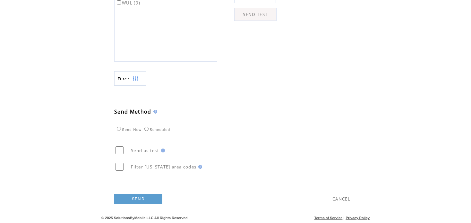 This screenshot has width=471, height=223. Describe the element at coordinates (255, 14) in the screenshot. I see `a: SEND TEST` at that location.